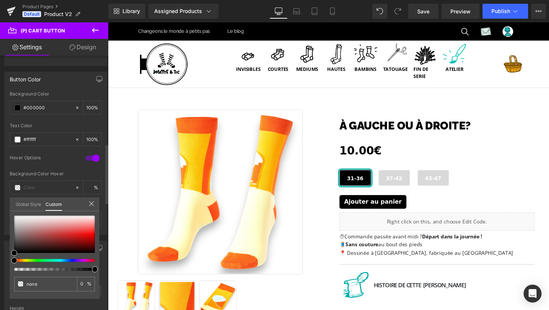 The height and width of the screenshot is (310, 549). Describe the element at coordinates (460, 11) in the screenshot. I see `a: Preview` at that location.